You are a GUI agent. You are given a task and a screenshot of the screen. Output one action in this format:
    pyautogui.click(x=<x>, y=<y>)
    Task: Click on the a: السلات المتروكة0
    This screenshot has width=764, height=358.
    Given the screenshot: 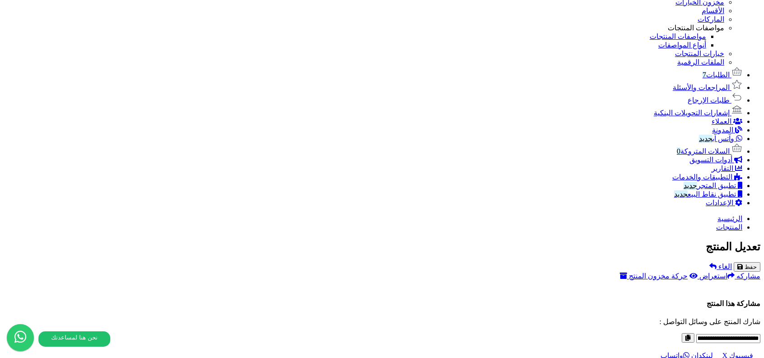 What is the action you would take?
    pyautogui.click(x=709, y=151)
    